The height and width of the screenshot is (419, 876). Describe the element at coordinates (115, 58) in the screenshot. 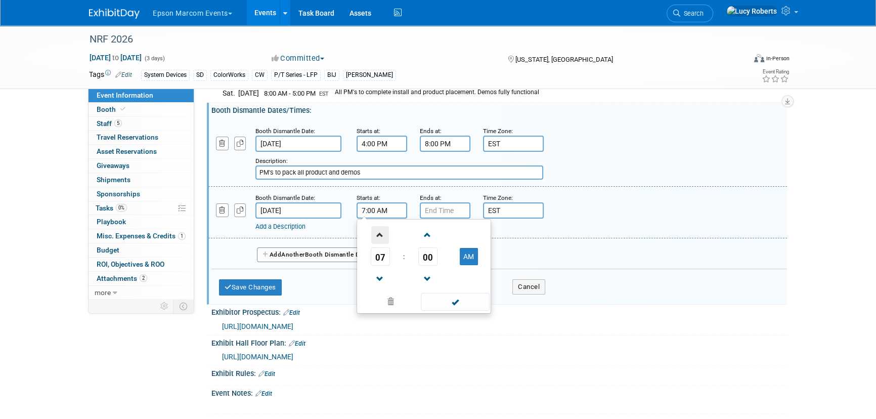

I see `span: to` at that location.